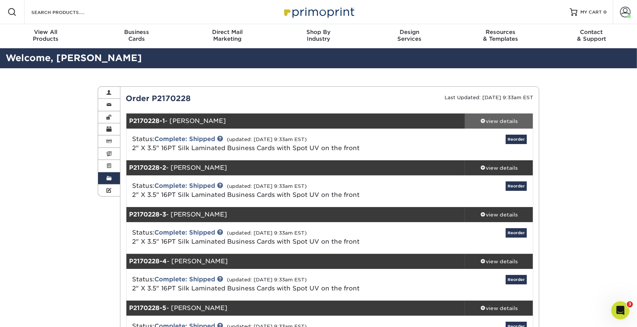 This screenshot has width=637, height=327. I want to click on div: & Support, so click(592, 35).